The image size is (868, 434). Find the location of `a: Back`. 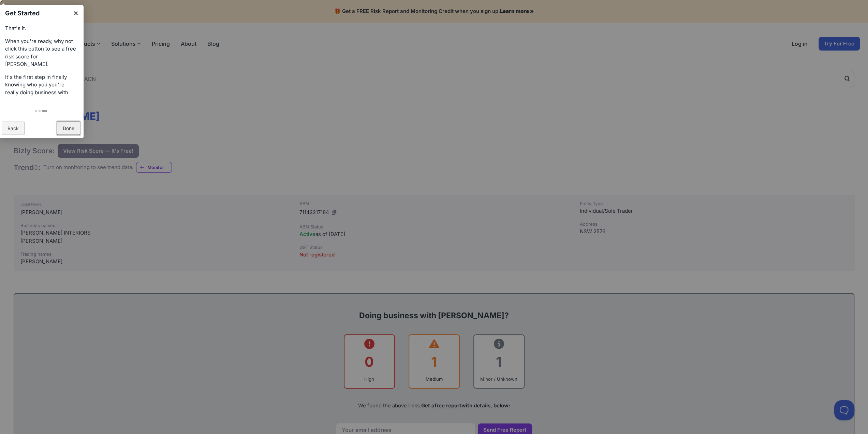

a: Back is located at coordinates (13, 128).